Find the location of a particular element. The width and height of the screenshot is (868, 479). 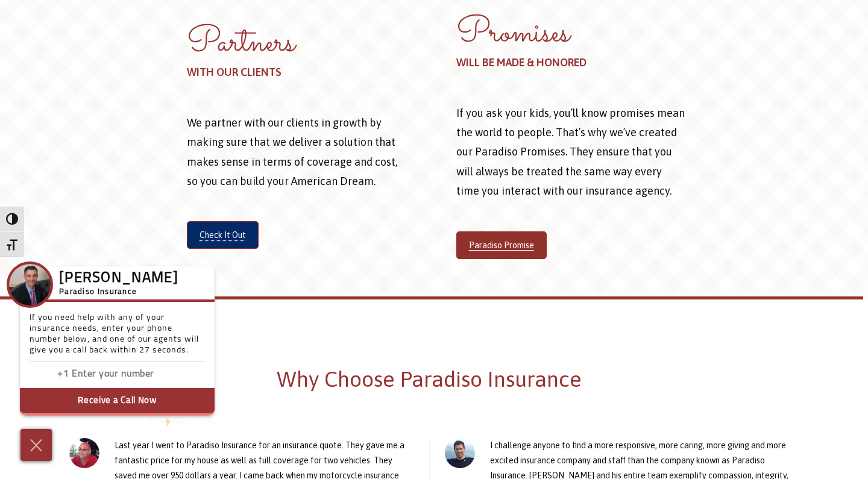

a: We'rePowered by iconbyResponseiQ is located at coordinates (181, 421).